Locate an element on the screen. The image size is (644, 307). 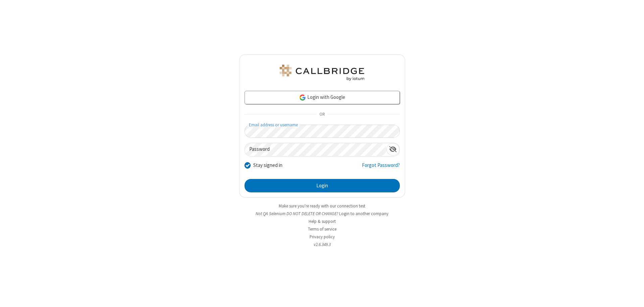
li: v2.6.349.3 is located at coordinates (322, 244).